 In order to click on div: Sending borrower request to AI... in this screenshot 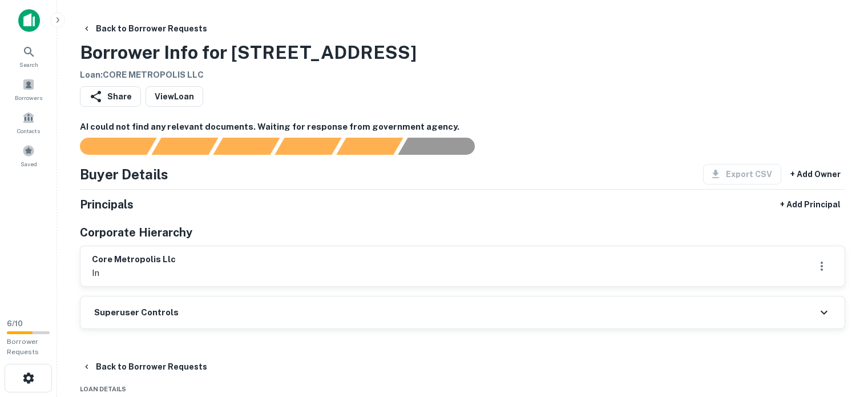, I will do `click(109, 146)`.